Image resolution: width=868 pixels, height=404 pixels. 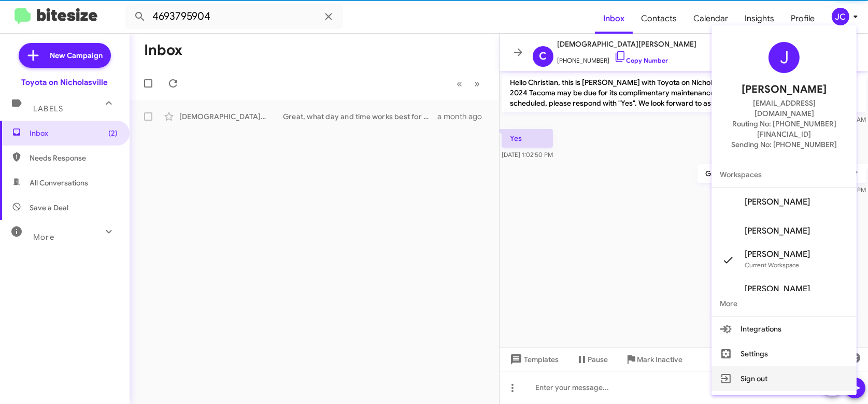 I want to click on span: More, so click(x=784, y=304).